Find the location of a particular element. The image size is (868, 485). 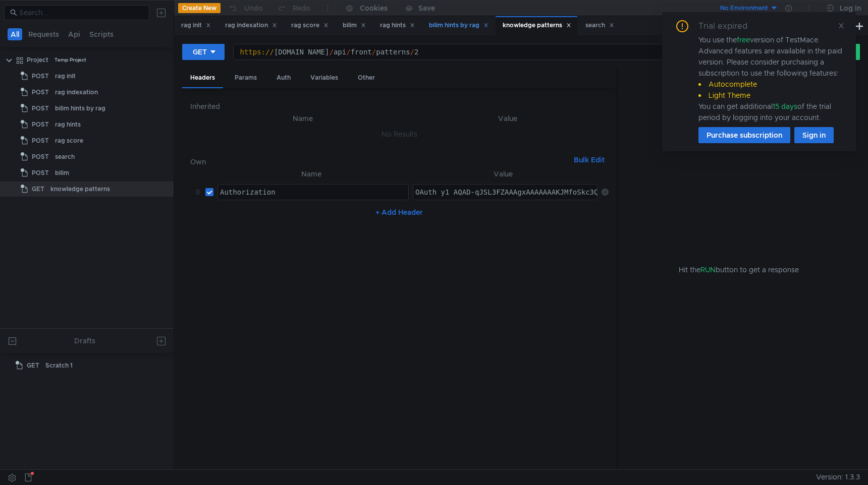

button: GET is located at coordinates (203, 52).